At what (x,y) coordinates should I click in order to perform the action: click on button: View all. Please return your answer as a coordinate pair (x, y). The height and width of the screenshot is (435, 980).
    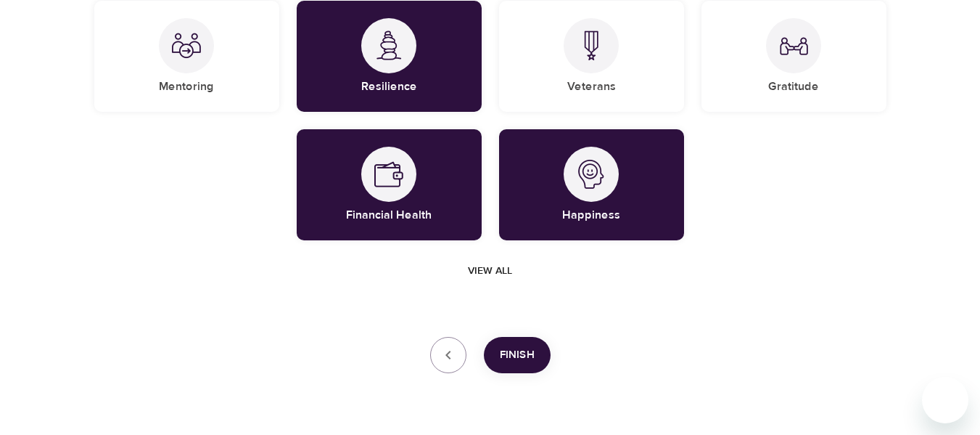
    Looking at the image, I should click on (490, 271).